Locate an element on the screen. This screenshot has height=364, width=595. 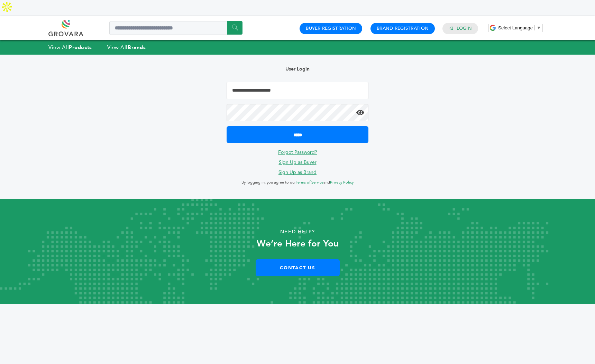
input: Password is located at coordinates (298, 113).